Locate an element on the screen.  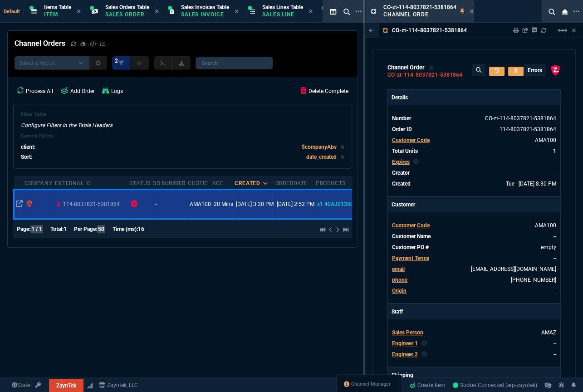
h4: Channel Orders is located at coordinates (40, 44).